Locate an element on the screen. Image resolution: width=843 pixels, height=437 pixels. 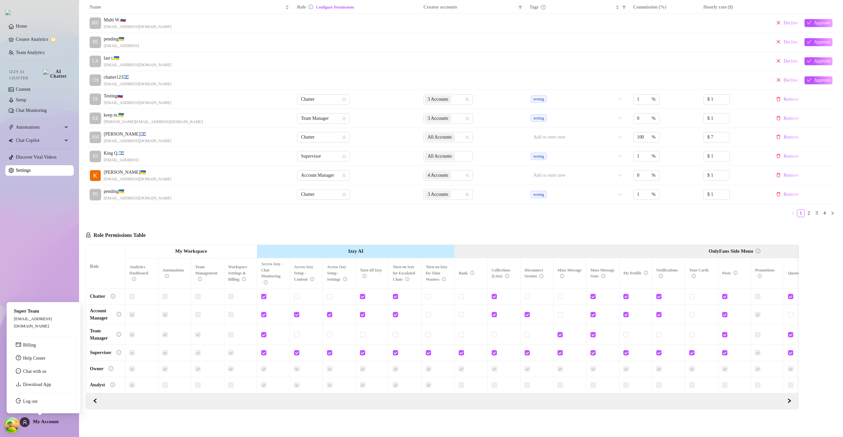
div: Account Manager is located at coordinates (100, 315).